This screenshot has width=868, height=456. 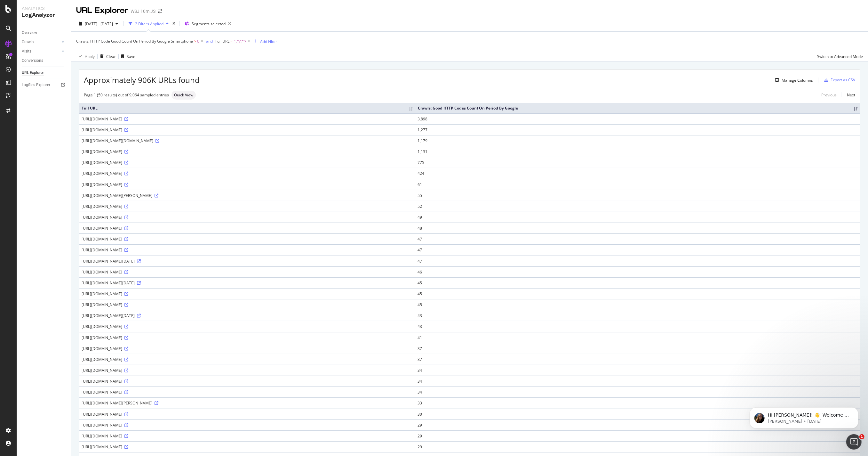 I want to click on div: neutral label, so click(x=184, y=95).